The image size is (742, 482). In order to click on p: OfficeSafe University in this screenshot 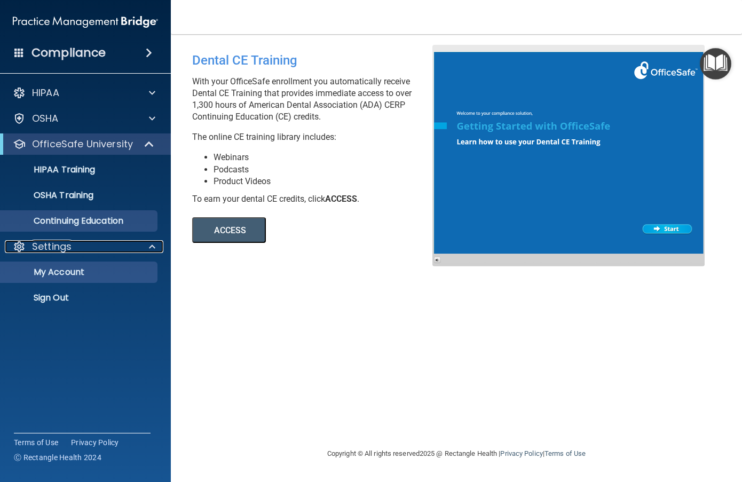, I will do `click(82, 144)`.